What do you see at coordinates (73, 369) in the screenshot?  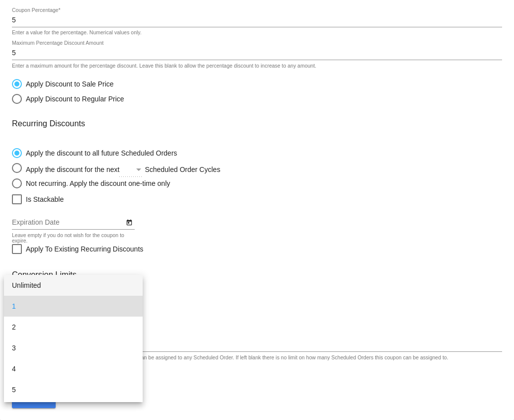 I see `span: 4` at bounding box center [73, 369].